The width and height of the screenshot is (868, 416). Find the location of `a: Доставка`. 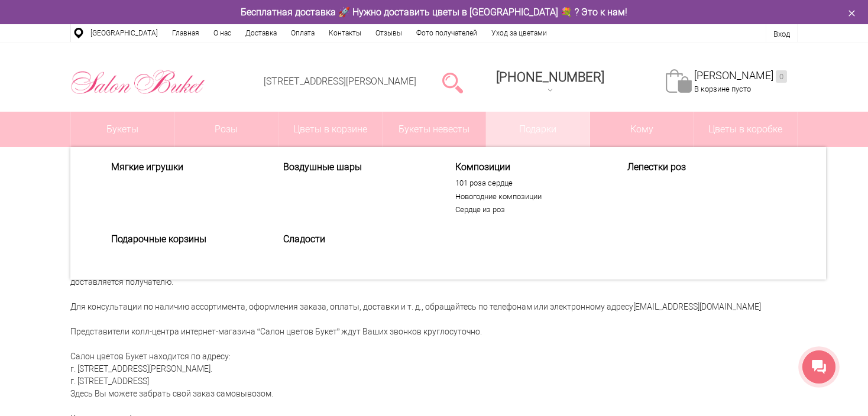

a: Доставка is located at coordinates (261, 33).